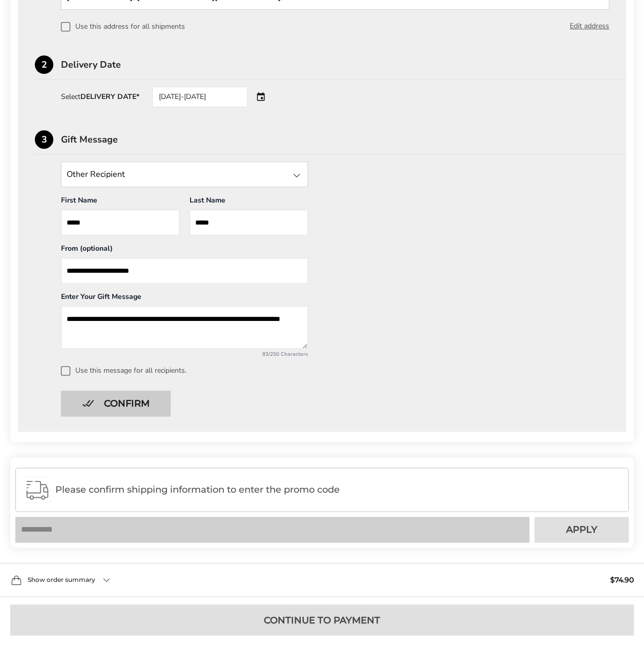 This screenshot has height=647, width=644. Describe the element at coordinates (335, 371) in the screenshot. I see `label: Use this message for all recipients.` at that location.